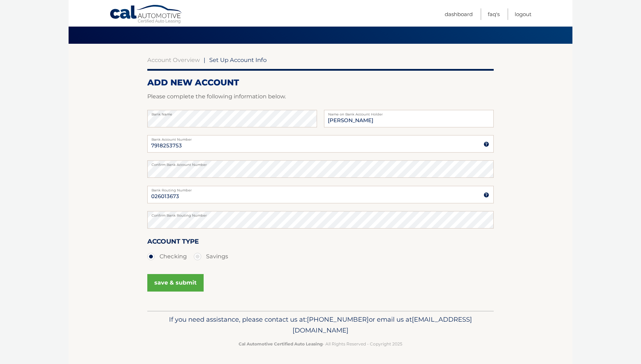 The height and width of the screenshot is (364, 641). I want to click on label: Account Type, so click(173, 243).